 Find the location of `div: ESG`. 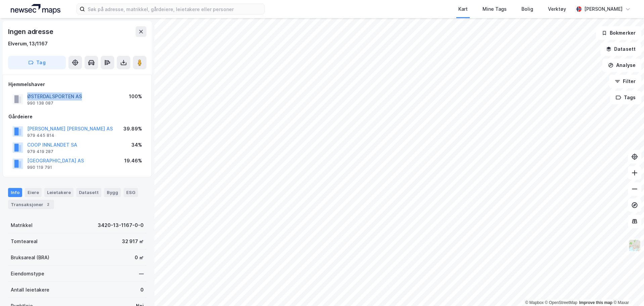

div: ESG is located at coordinates (131, 192).